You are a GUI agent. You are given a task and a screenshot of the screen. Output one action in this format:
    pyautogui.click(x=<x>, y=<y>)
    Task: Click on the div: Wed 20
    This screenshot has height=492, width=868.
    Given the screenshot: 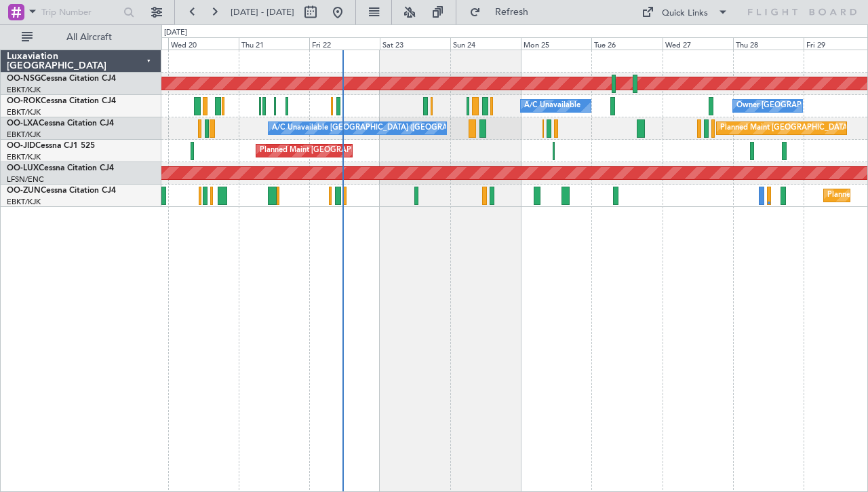 What is the action you would take?
    pyautogui.click(x=203, y=43)
    